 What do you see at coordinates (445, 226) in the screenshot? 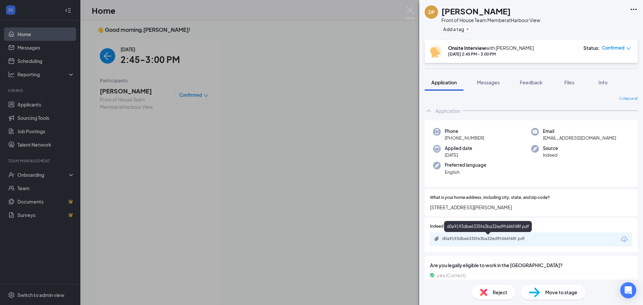
I see `span: Indeed Resume` at bounding box center [445, 226].